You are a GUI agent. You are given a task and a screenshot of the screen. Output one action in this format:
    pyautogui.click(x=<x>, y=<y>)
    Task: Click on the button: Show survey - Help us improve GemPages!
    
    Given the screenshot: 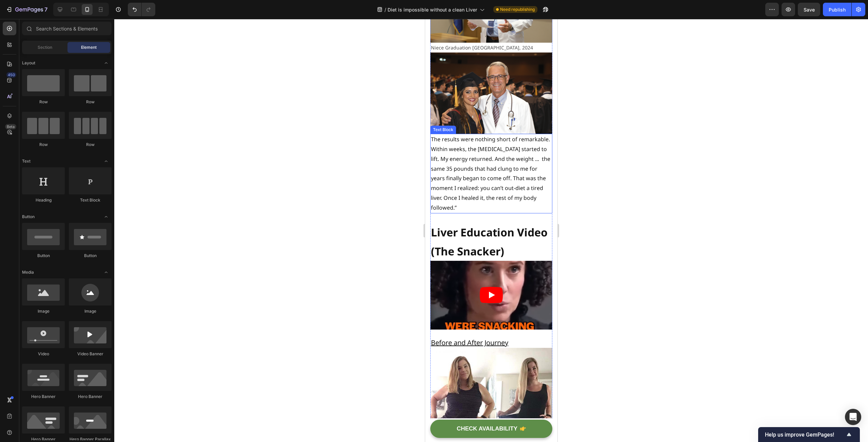 What is the action you would take?
    pyautogui.click(x=809, y=435)
    